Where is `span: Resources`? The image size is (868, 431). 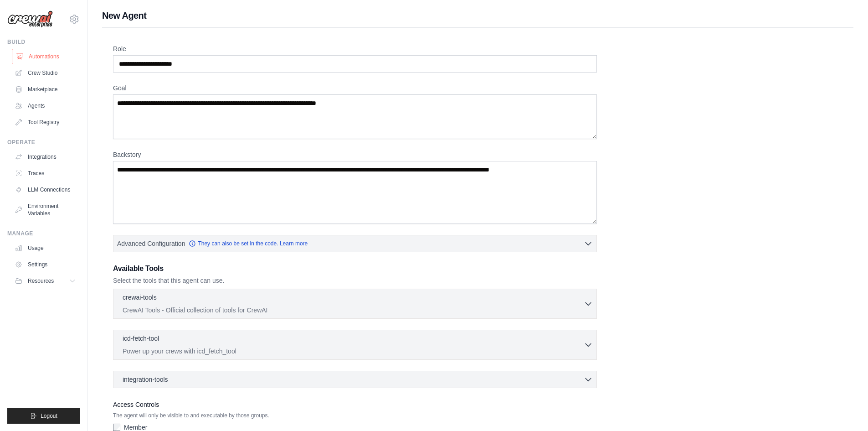 span: Resources is located at coordinates (40, 281).